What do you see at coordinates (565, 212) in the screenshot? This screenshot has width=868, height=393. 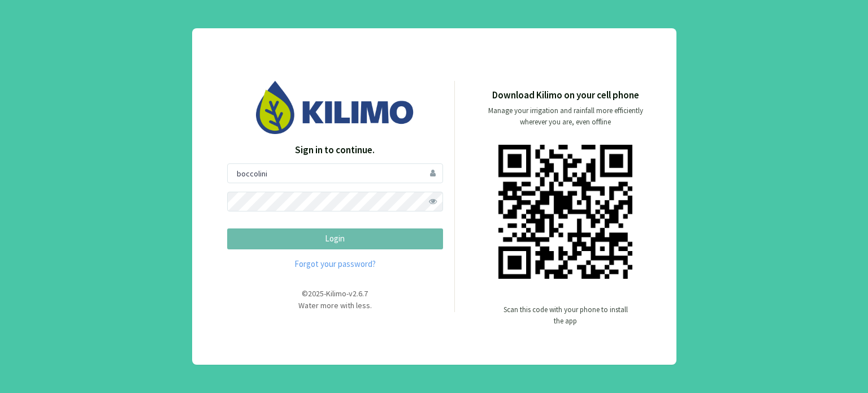 I see `img: qr code` at bounding box center [565, 212].